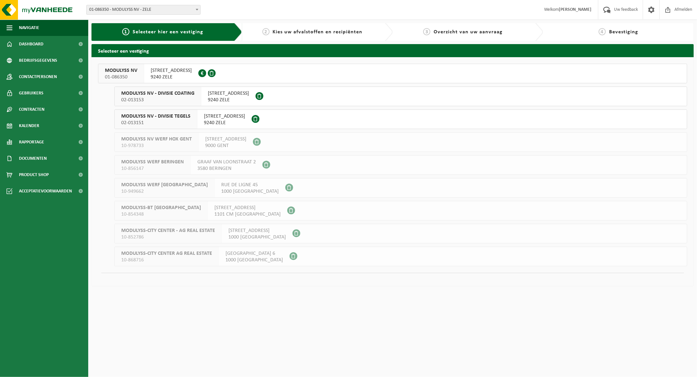 Image resolution: width=697 pixels, height=377 pixels. What do you see at coordinates (427, 32) in the screenshot?
I see `span: 3` at bounding box center [427, 32].